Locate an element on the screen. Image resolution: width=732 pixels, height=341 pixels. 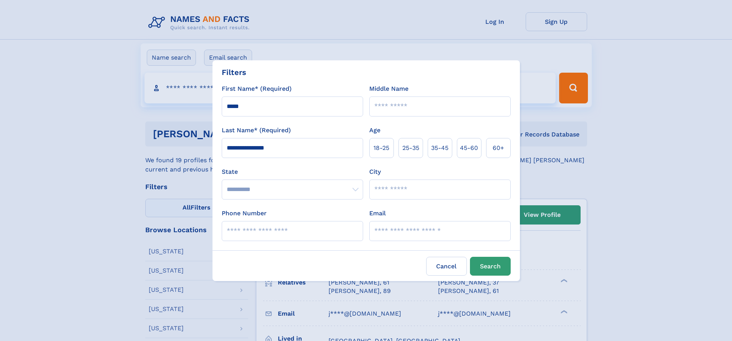
label: Last Name* (Required) is located at coordinates (256, 130).